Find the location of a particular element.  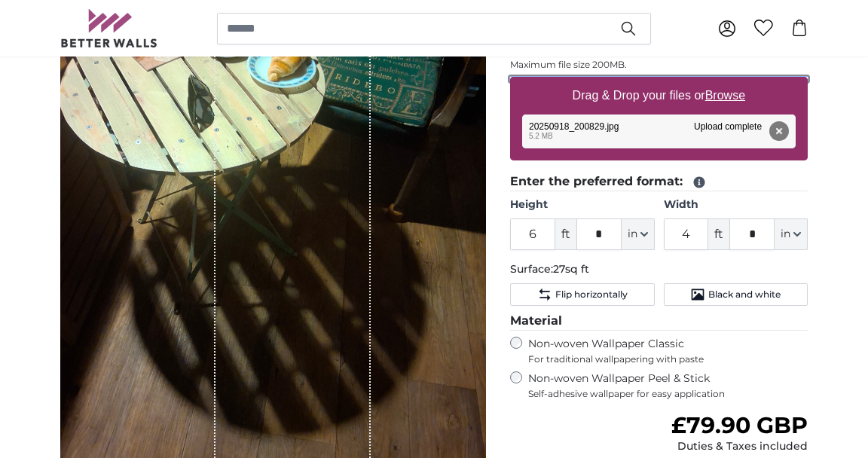

span: Self-adhesive wallpaper for easy application is located at coordinates (668, 394).